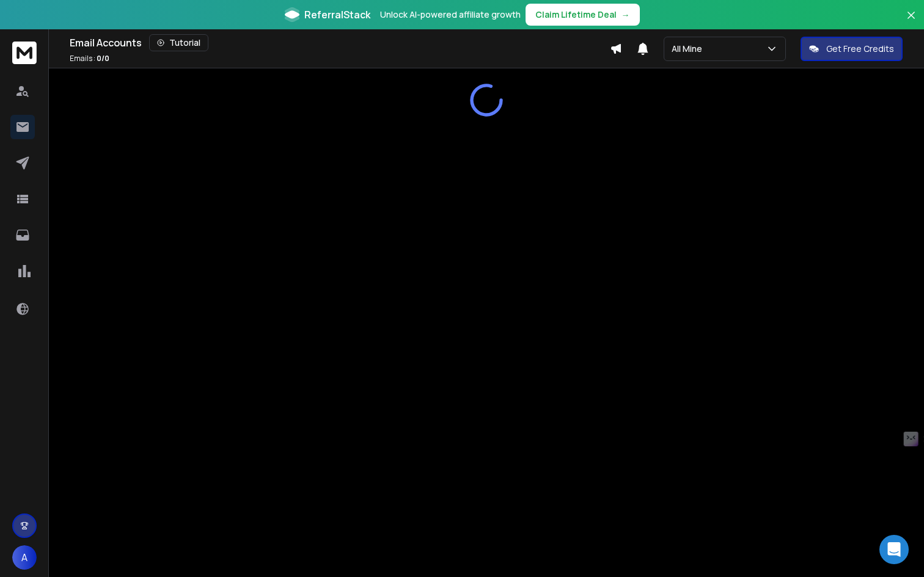 The height and width of the screenshot is (577, 924). I want to click on span: ReferralStack, so click(337, 15).